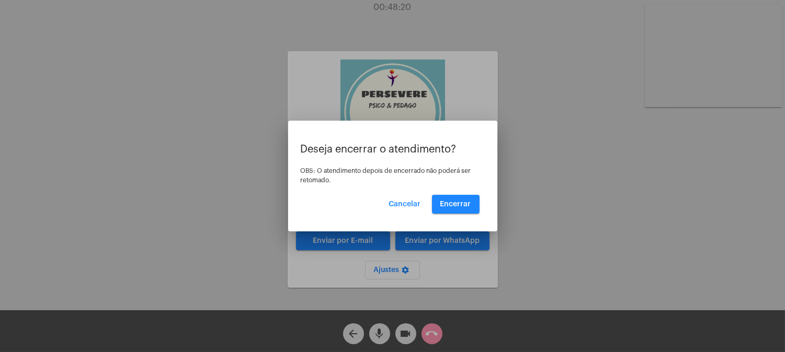 This screenshot has width=785, height=352. What do you see at coordinates (393, 149) in the screenshot?
I see `p: Deseja encerrar o atendimento?` at bounding box center [393, 149].